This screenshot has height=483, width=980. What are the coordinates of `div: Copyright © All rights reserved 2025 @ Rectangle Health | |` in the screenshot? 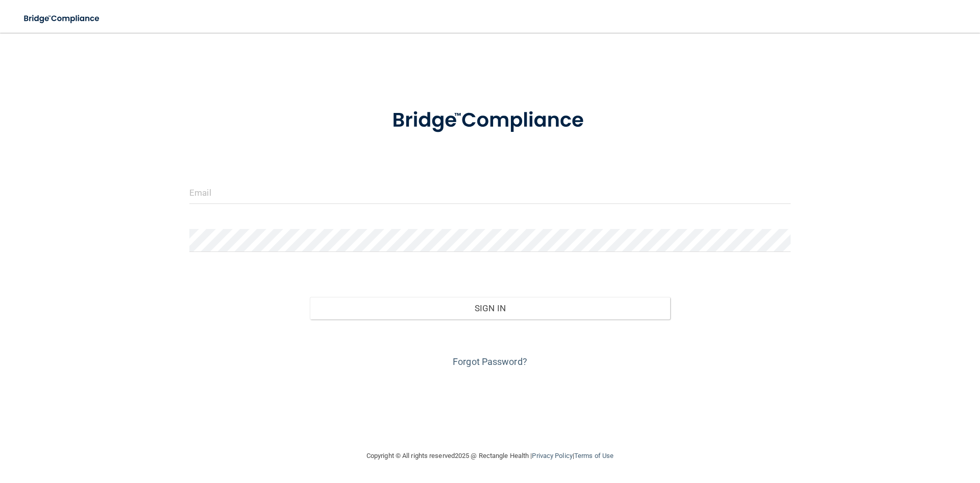 It's located at (490, 455).